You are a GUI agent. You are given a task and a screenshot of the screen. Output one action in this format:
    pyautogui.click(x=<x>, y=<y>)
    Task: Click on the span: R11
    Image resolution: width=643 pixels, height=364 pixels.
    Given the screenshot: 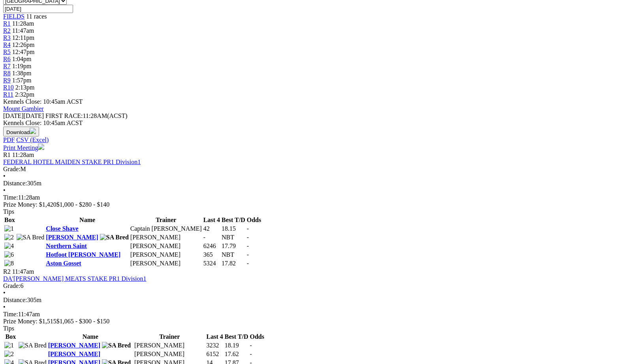 What is the action you would take?
    pyautogui.click(x=8, y=94)
    